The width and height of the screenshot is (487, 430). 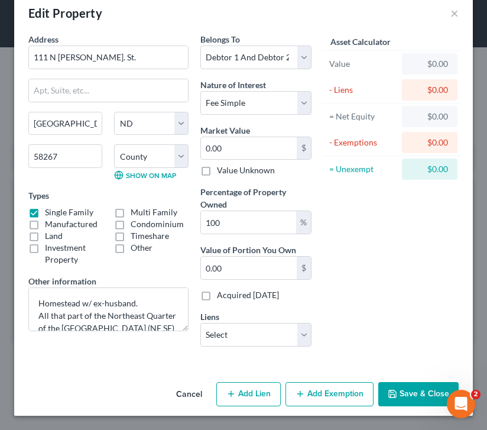 What do you see at coordinates (248, 250) in the screenshot?
I see `label: Value of Portion You Own` at bounding box center [248, 250].